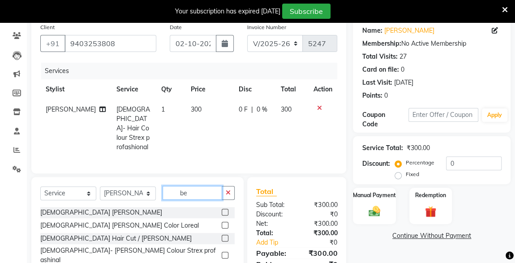  I want to click on div: Services, so click(193, 71).